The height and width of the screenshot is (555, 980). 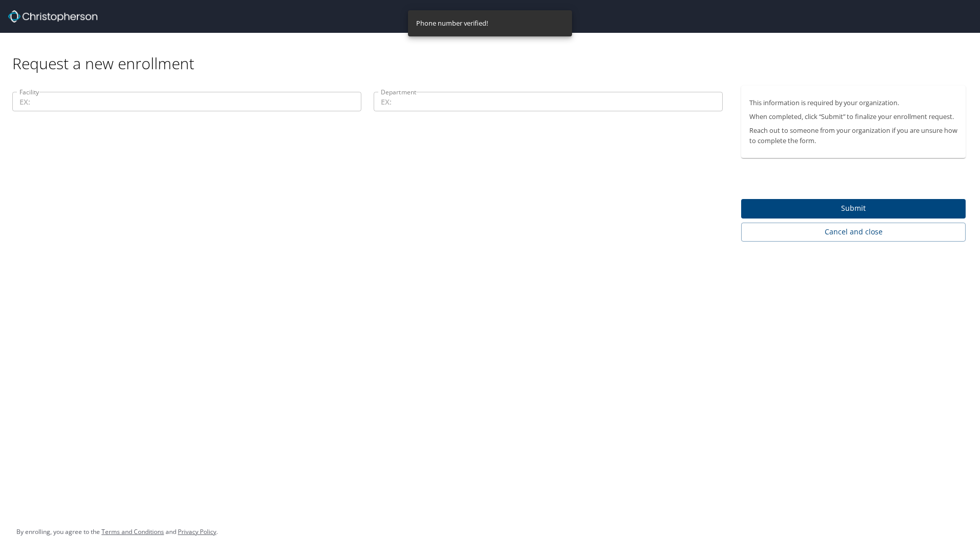 I want to click on a: Privacy Policy, so click(x=197, y=531).